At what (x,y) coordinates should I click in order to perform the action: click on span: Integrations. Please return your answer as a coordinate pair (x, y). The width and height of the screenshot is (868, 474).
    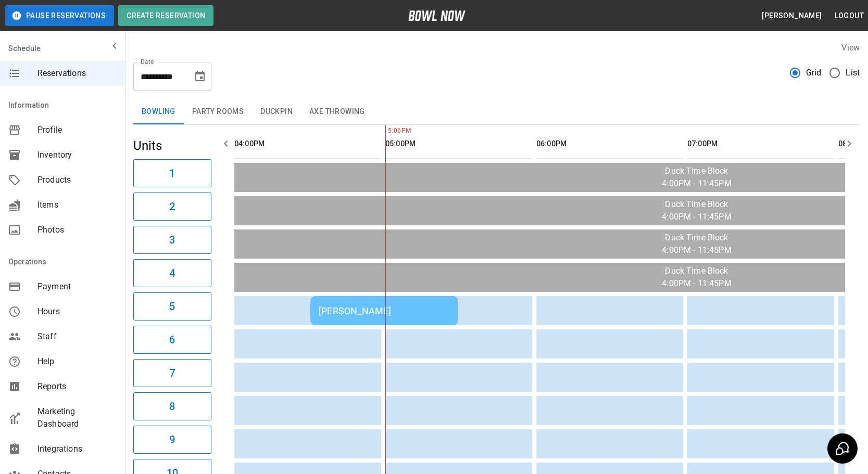
    Looking at the image, I should click on (77, 449).